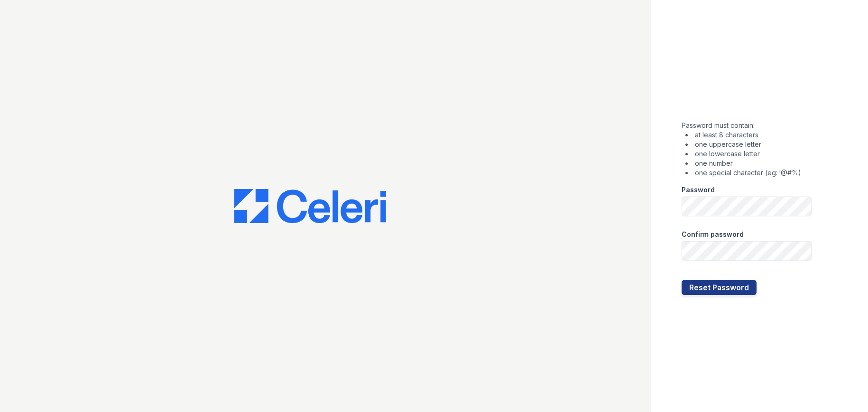  I want to click on li: one special character (eg: !@#%), so click(749, 173).